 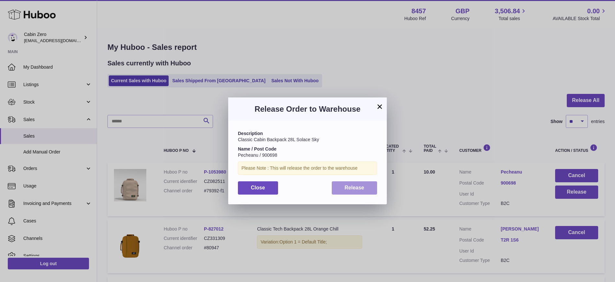 What do you see at coordinates (258, 188) in the screenshot?
I see `button: Close` at bounding box center [258, 188].